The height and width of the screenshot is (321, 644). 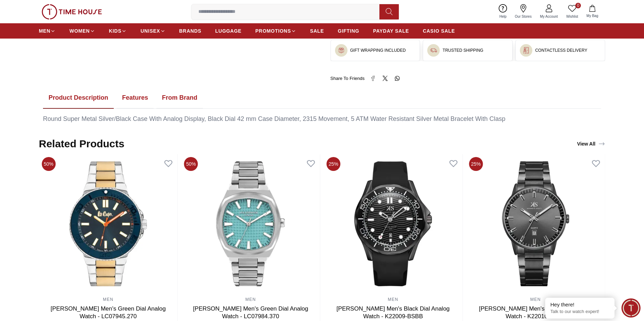 What do you see at coordinates (115, 31) in the screenshot?
I see `span: KIDS` at bounding box center [115, 31].